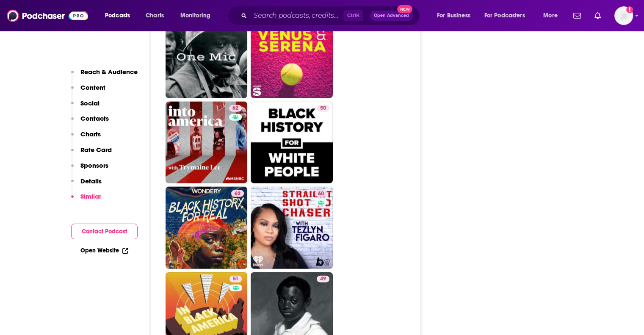 The image size is (644, 335). Describe the element at coordinates (91, 134) in the screenshot. I see `p: Charts` at that location.